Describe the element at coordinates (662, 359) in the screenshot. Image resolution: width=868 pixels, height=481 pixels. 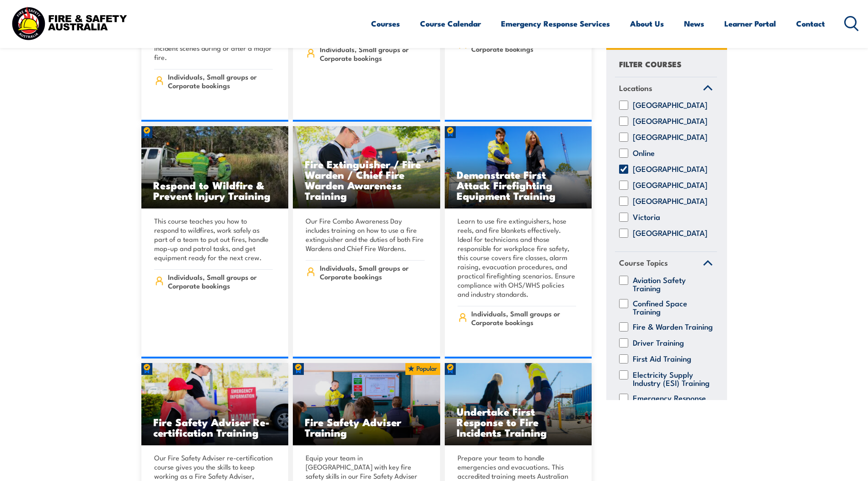
I see `label: First Aid Training` at that location.